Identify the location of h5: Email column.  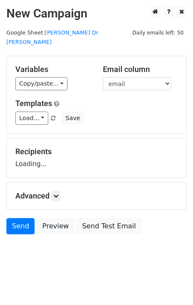
(140, 69).